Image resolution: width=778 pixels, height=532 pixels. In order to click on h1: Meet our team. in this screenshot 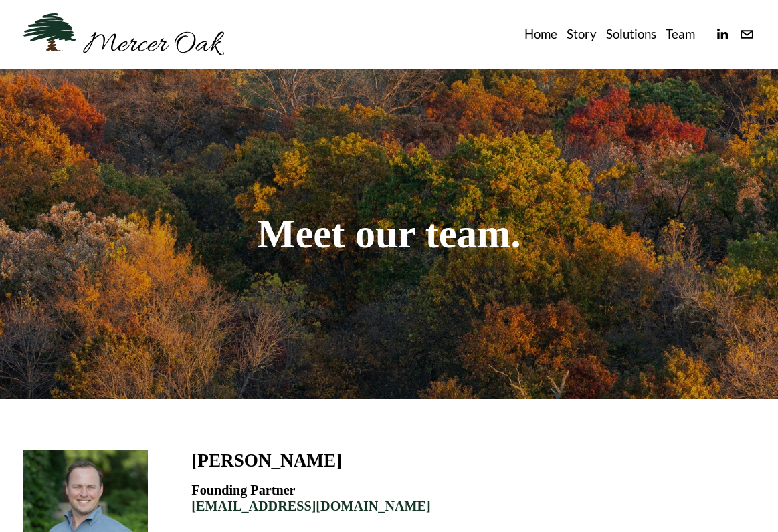, I will do `click(389, 233)`.